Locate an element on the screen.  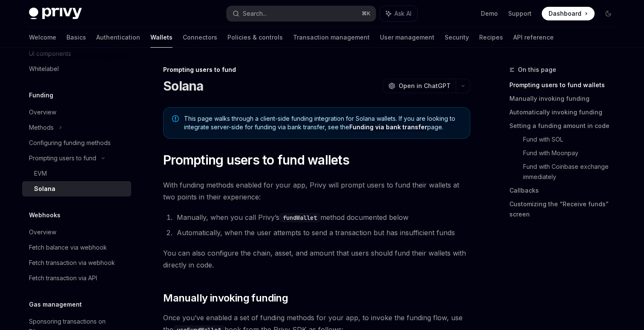
a: Basics is located at coordinates (76, 38).